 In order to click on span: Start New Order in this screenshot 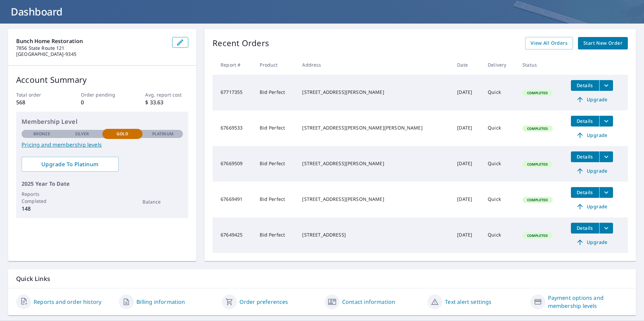, I will do `click(603, 43)`.